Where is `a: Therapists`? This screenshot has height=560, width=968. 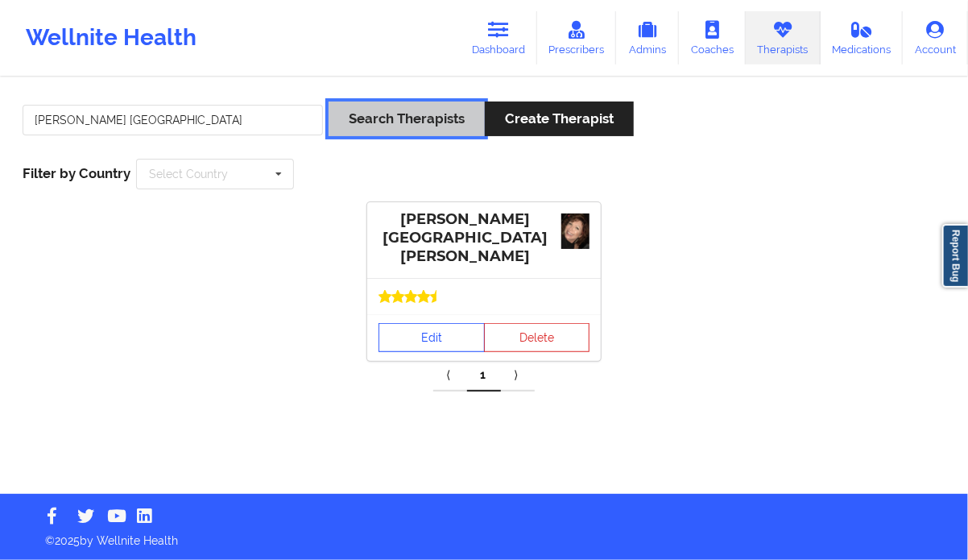
a: Therapists is located at coordinates (783, 38).